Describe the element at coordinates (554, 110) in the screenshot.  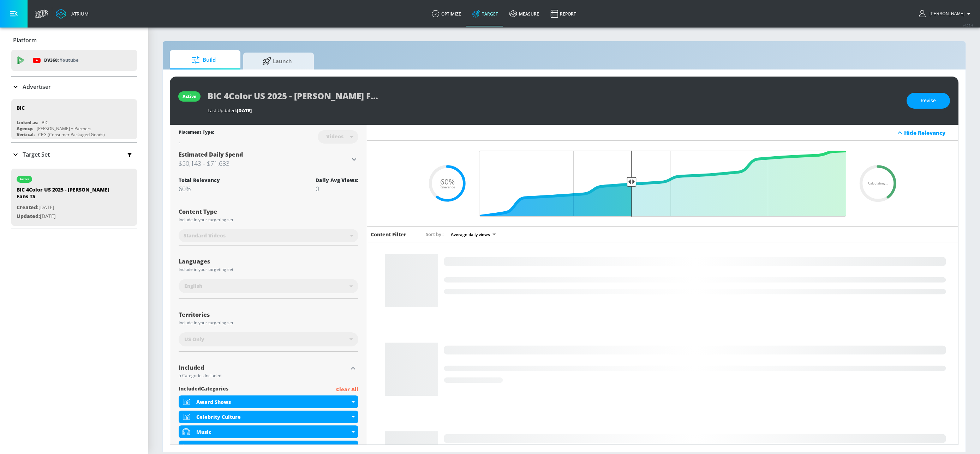
I see `div: Last Updated:` at that location.